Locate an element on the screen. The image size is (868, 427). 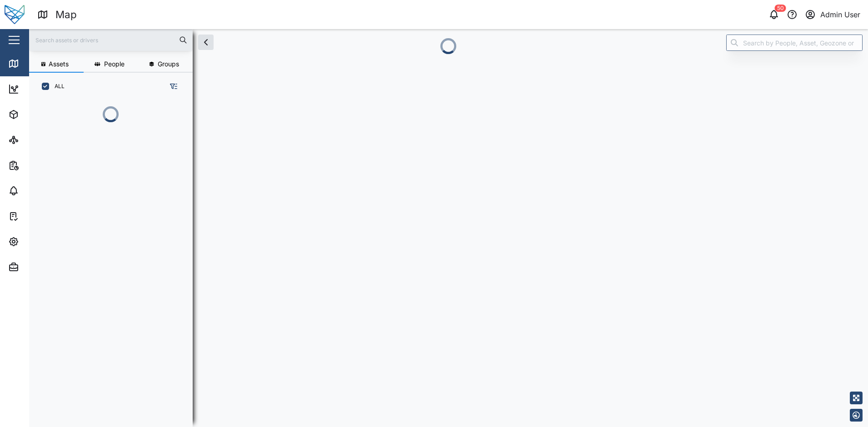
input: Search assets or drivers is located at coordinates (111, 40).